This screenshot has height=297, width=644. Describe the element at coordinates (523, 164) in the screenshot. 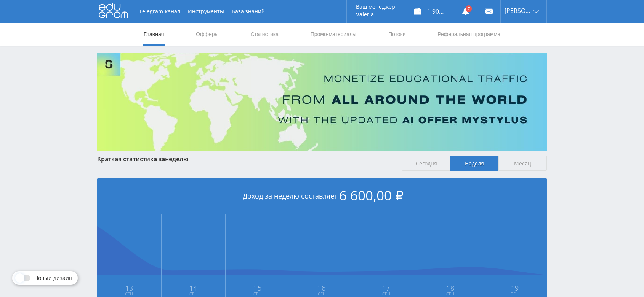

I see `span: Месяц` at that location.